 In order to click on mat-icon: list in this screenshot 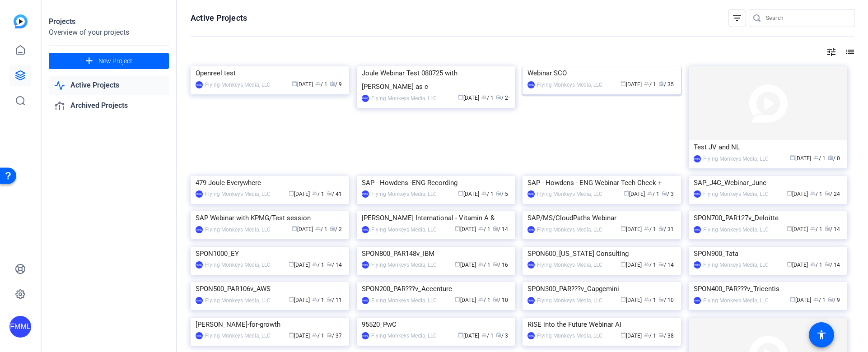, I will do `click(849, 52)`.